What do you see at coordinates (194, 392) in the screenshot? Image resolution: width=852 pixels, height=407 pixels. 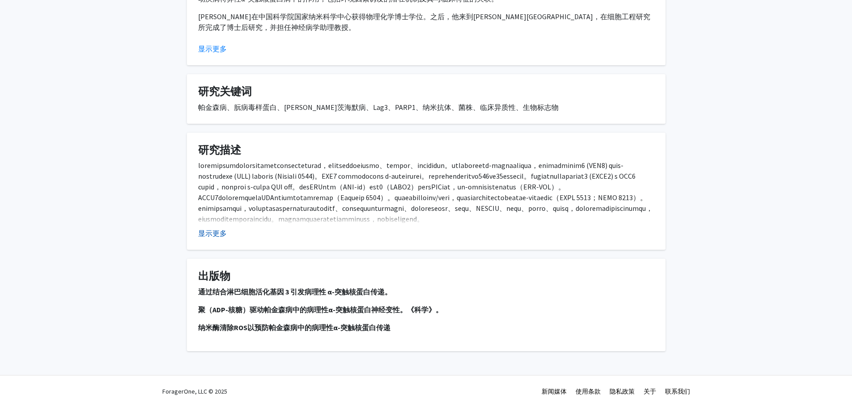 I see `font: ForagerOne, LLC © 2025` at bounding box center [194, 392].